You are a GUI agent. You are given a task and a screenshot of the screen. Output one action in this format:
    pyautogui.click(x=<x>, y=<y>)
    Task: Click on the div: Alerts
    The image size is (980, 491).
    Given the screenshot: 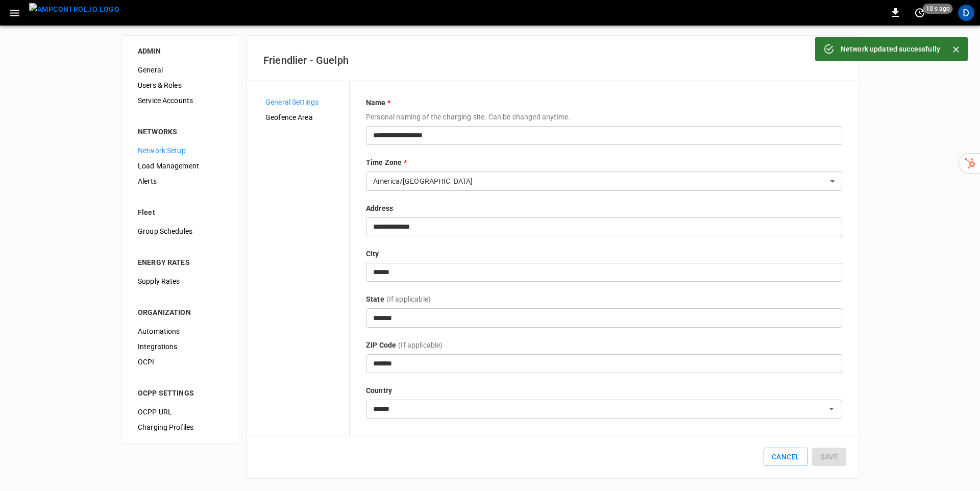 What is the action you would take?
    pyautogui.click(x=180, y=181)
    